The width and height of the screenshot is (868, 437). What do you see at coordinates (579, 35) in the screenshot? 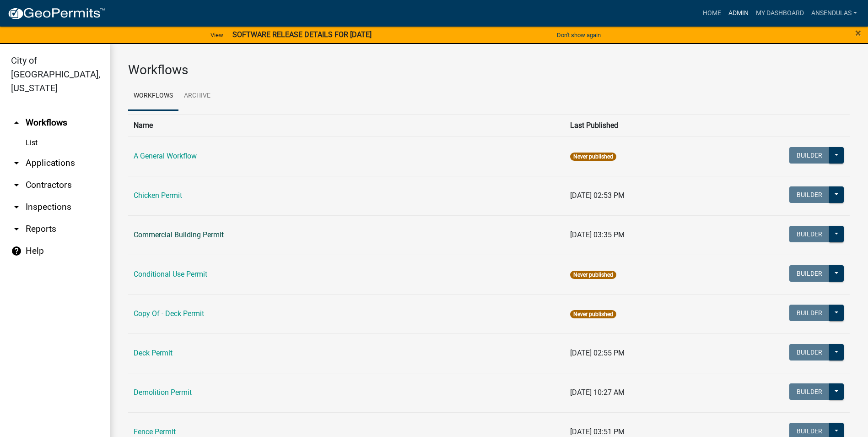
I see `button: Don't show again` at bounding box center [579, 35].